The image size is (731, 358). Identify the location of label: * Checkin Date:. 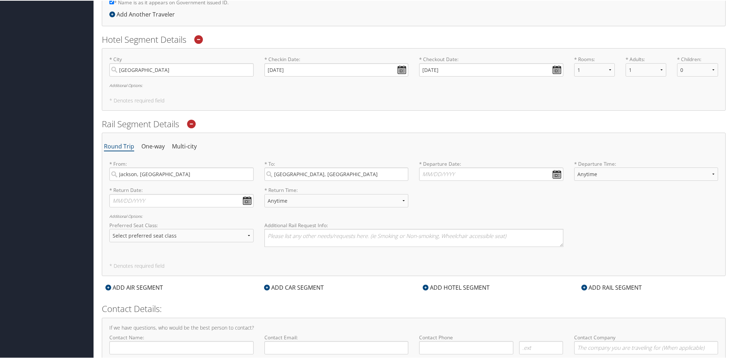
(336, 65).